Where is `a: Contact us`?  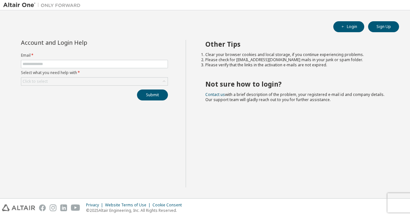 a: Contact us is located at coordinates (215, 94).